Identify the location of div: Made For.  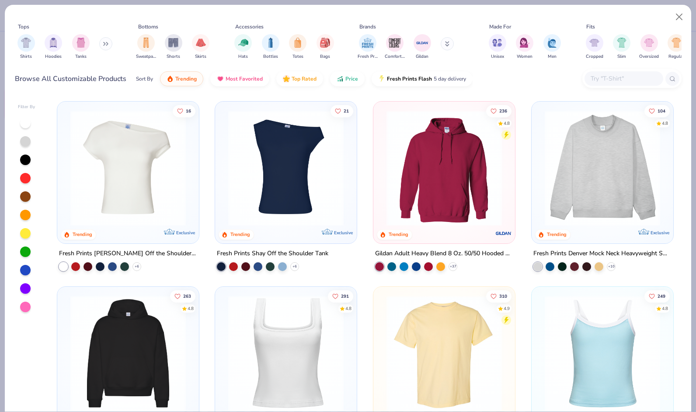
(500, 27).